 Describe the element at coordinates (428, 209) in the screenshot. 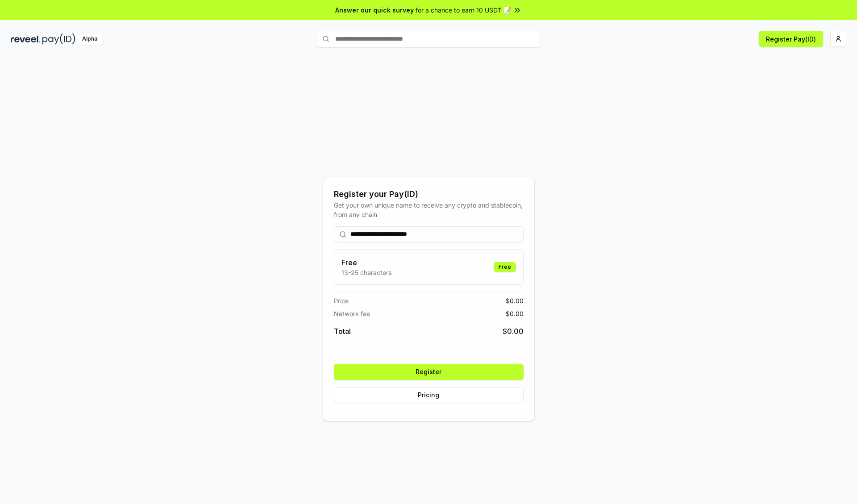

I see `div: Get your own unique name to receive any crypto and stablecoin, from any chain` at that location.